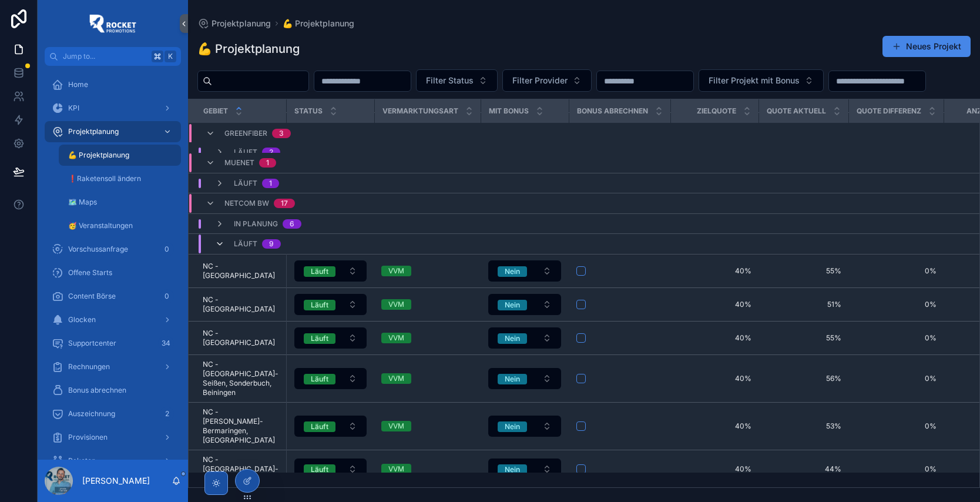  I want to click on span: Content Börse, so click(92, 296).